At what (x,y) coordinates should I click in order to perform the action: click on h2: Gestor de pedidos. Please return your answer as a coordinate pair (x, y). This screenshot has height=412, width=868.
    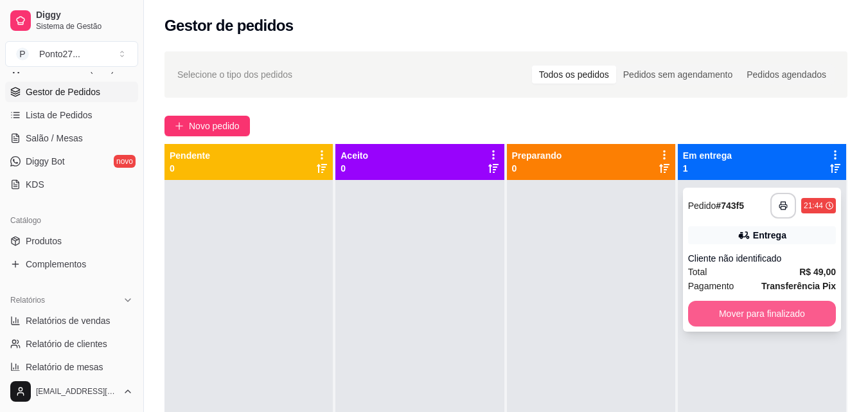
    Looking at the image, I should click on (229, 25).